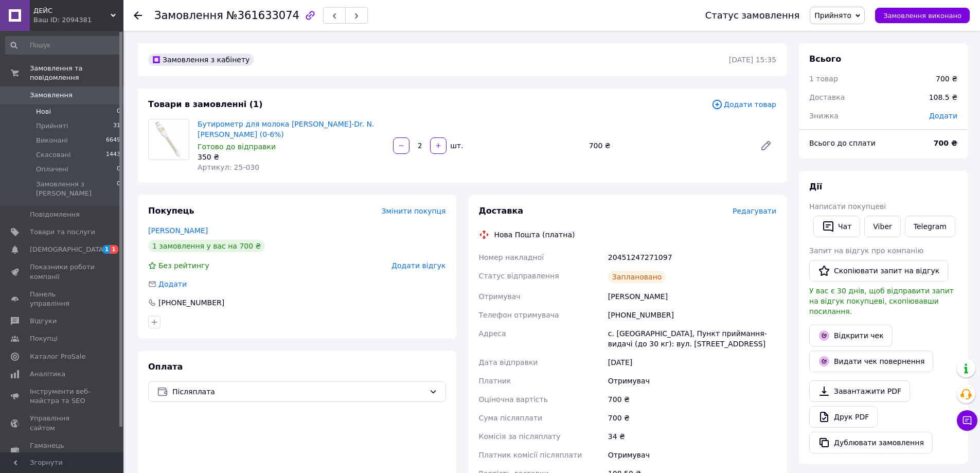 This screenshot has width=980, height=473. What do you see at coordinates (43, 321) in the screenshot?
I see `span: Відгуки` at bounding box center [43, 321].